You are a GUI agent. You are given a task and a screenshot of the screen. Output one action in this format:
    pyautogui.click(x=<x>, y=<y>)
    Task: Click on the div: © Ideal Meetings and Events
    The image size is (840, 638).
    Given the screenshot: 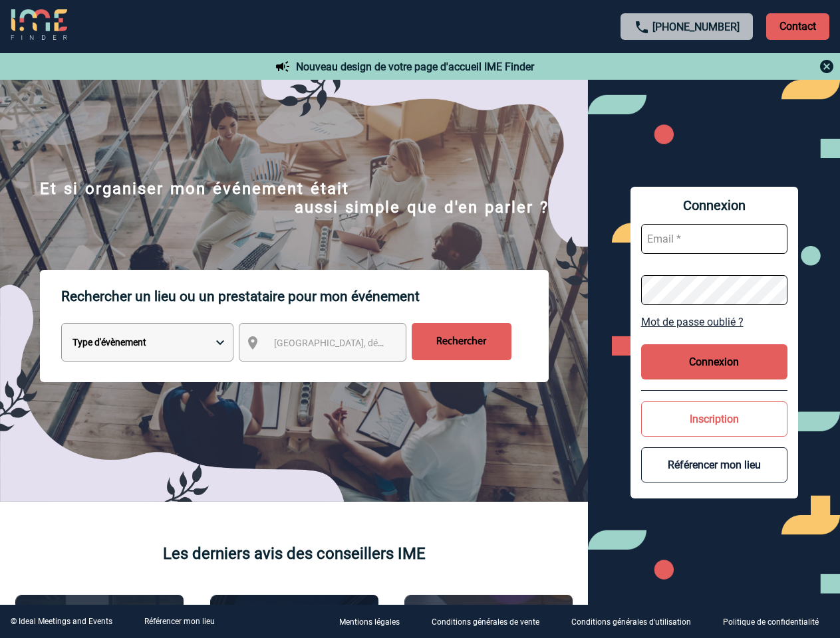 What is the action you would take?
    pyautogui.click(x=61, y=621)
    